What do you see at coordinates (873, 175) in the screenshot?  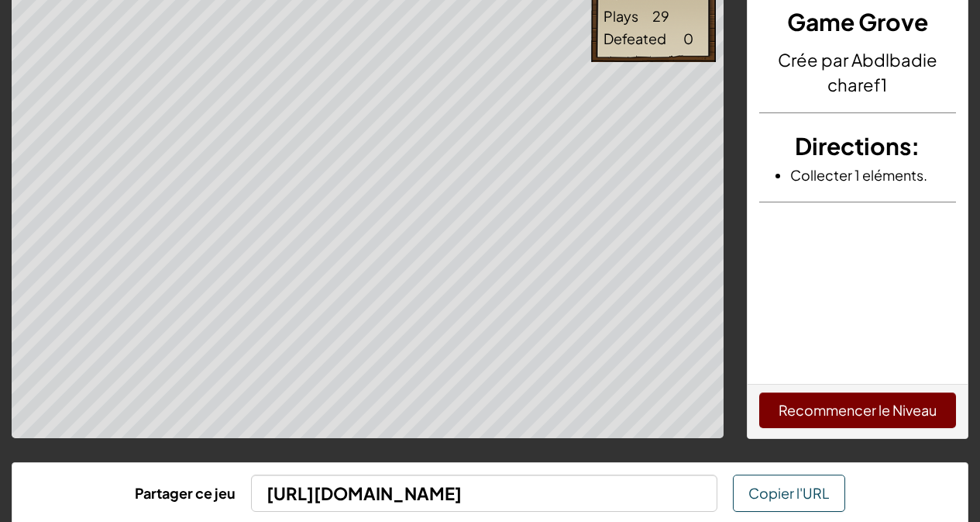 I see `li: Collecter 1 eléments.` at bounding box center [873, 175].